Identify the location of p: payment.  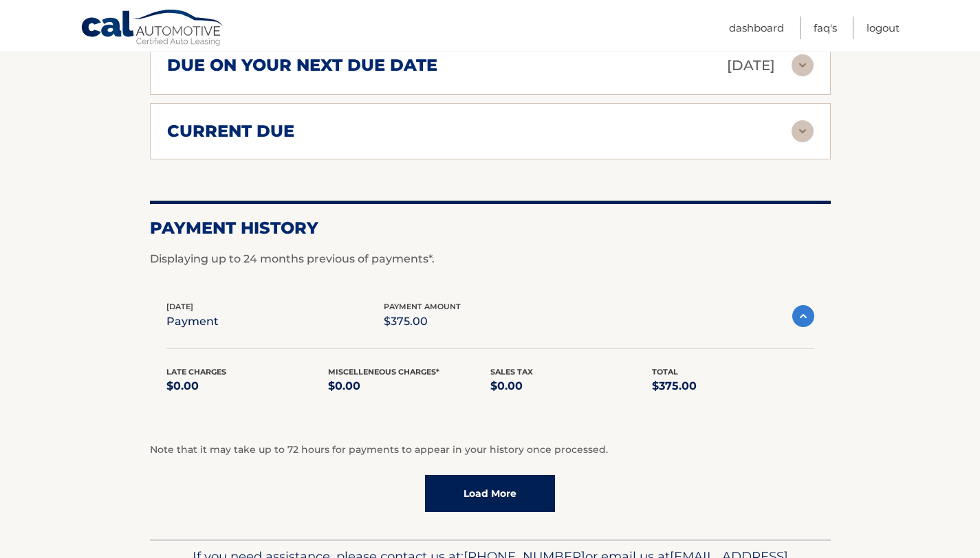
(192, 322).